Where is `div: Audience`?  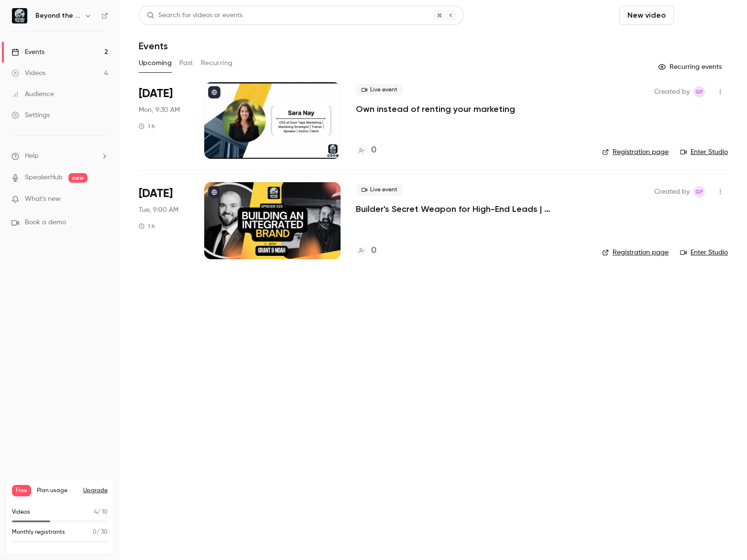 div: Audience is located at coordinates (33, 94).